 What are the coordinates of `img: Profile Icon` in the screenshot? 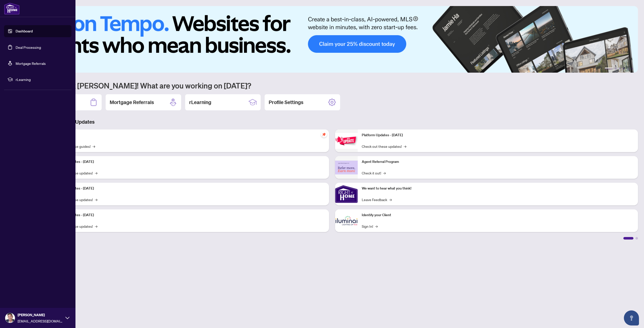 It's located at (10, 318).